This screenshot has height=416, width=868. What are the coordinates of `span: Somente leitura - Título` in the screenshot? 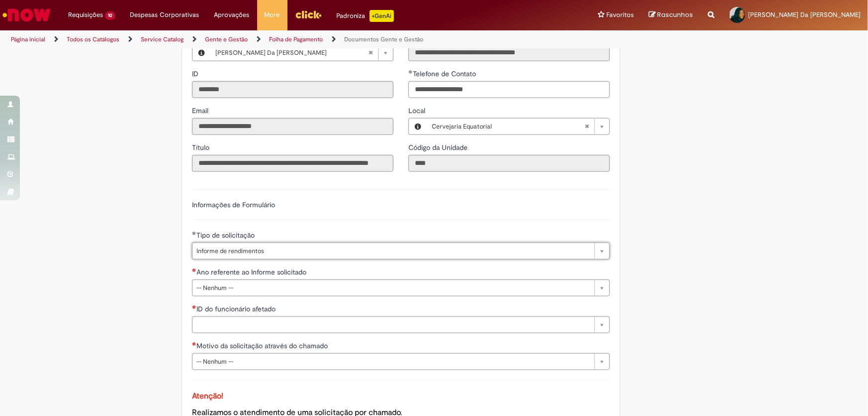 It's located at (201, 148).